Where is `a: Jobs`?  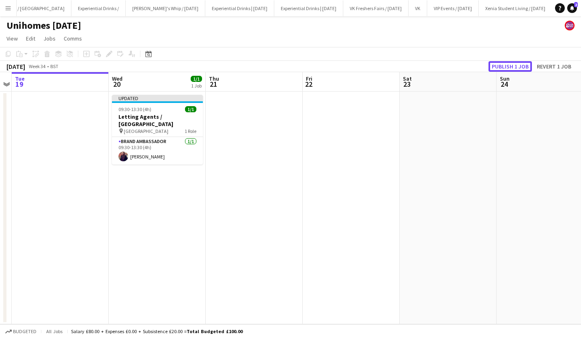
a: Jobs is located at coordinates (49, 39).